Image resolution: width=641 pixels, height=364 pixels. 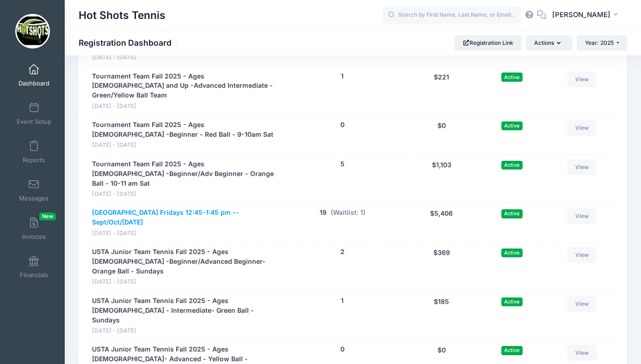 I want to click on span: Event Setup, so click(x=34, y=121).